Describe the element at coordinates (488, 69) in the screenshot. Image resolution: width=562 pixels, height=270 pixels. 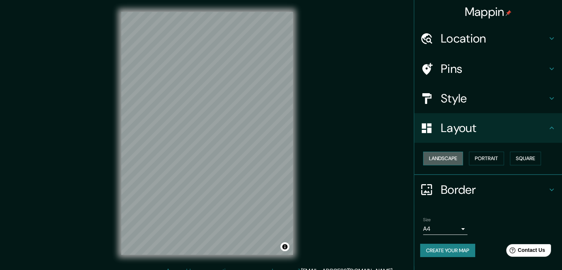
I see `div: Pins` at that location.